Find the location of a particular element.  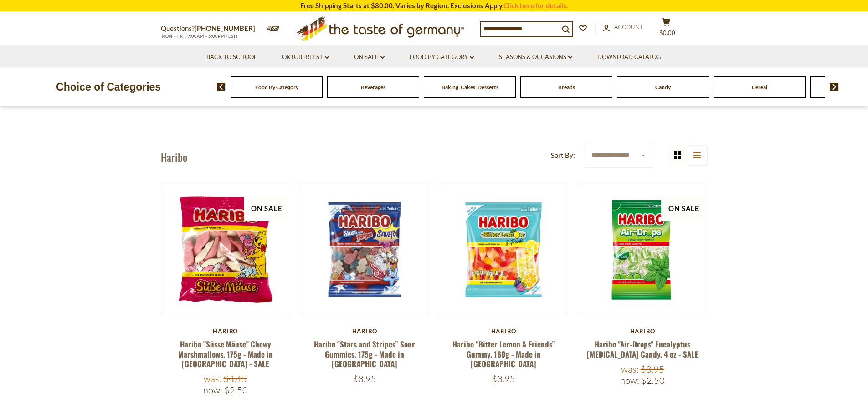

img: Haribo "Süsse Mäuse" Chewy Marshmallows, 175g - Made in Germany - SALE is located at coordinates (225, 249).